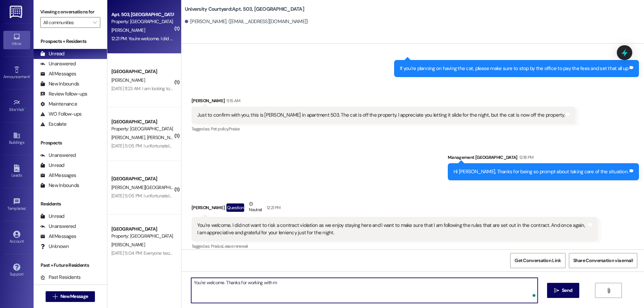 The width and height of the screenshot is (644, 308). Describe the element at coordinates (563, 290) in the screenshot. I see `button: Send` at that location.